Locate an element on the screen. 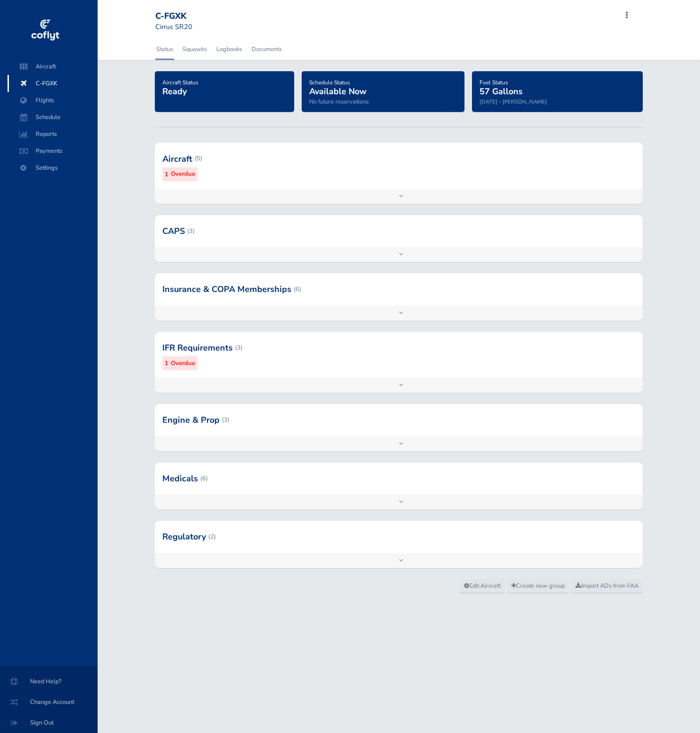 Image resolution: width=700 pixels, height=733 pixels. span: No future reservations is located at coordinates (339, 101).